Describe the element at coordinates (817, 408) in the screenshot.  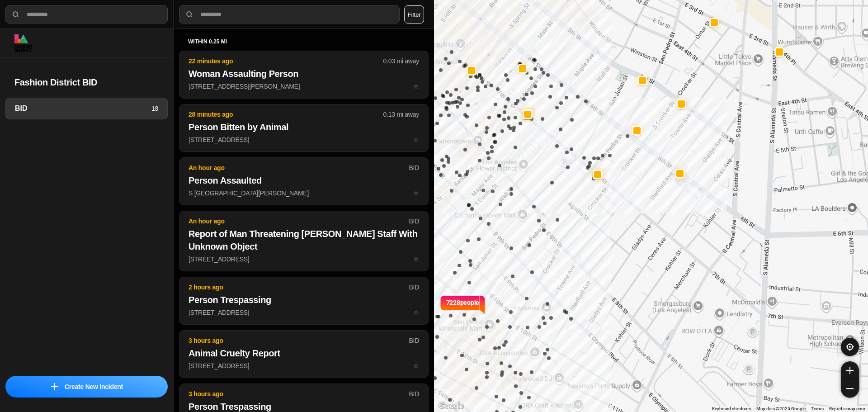
I see `a: Terms (opens in new tab)` at that location.